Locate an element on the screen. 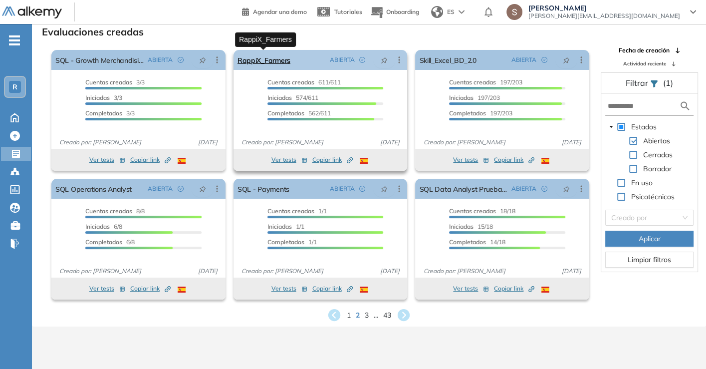 The image size is (706, 369). div: RappiX_Farmers is located at coordinates (266, 39).